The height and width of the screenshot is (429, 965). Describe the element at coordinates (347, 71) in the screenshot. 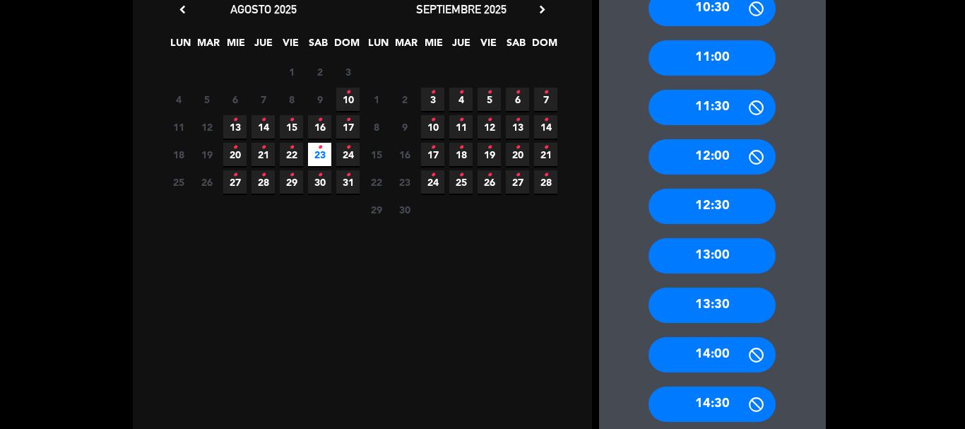

I see `span: 3` at that location.